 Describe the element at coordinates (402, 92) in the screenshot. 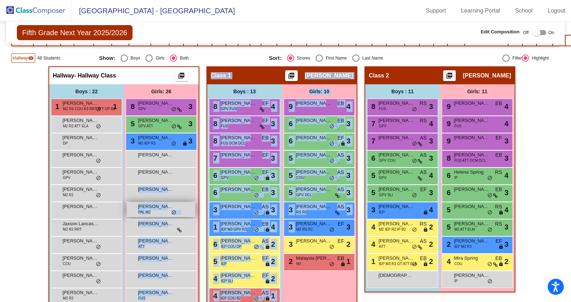

I see `div: Boys : 11` at that location.